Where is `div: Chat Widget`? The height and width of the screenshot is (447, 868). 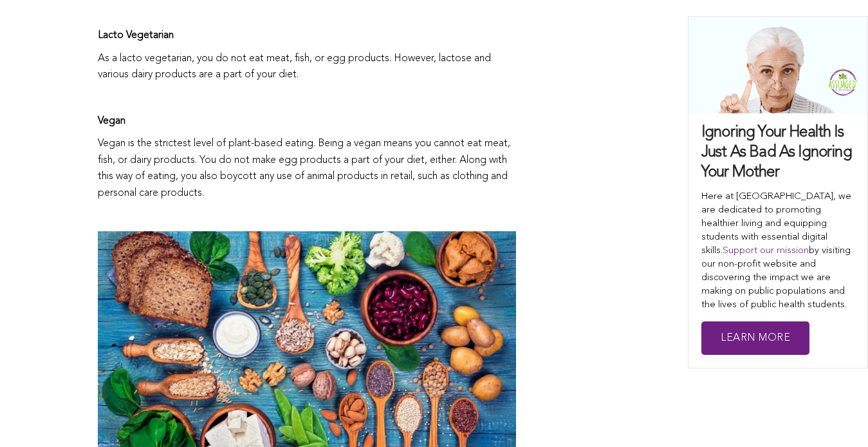 div: Chat Widget is located at coordinates (836, 416).